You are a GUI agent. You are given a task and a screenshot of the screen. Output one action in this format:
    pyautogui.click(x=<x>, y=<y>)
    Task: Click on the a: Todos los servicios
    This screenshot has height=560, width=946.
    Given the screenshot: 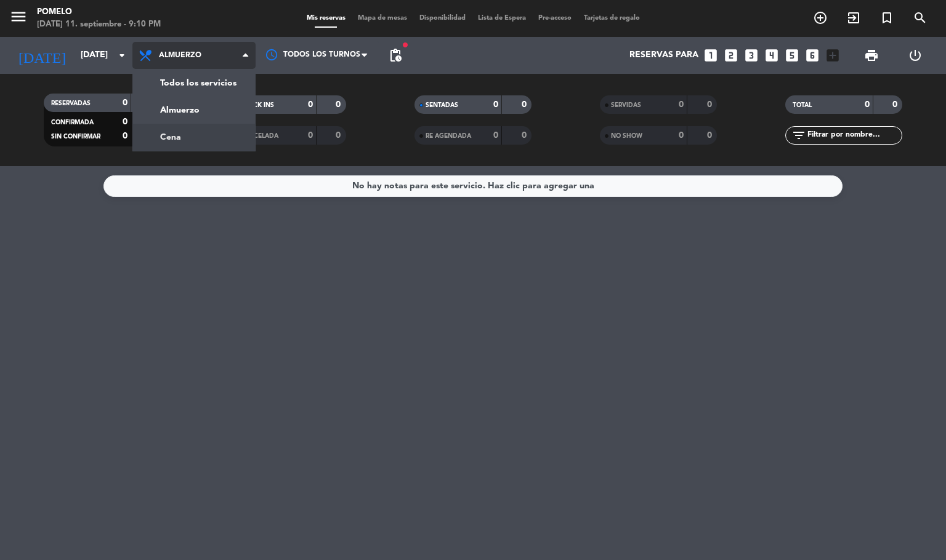 What is the action you would take?
    pyautogui.click(x=194, y=83)
    